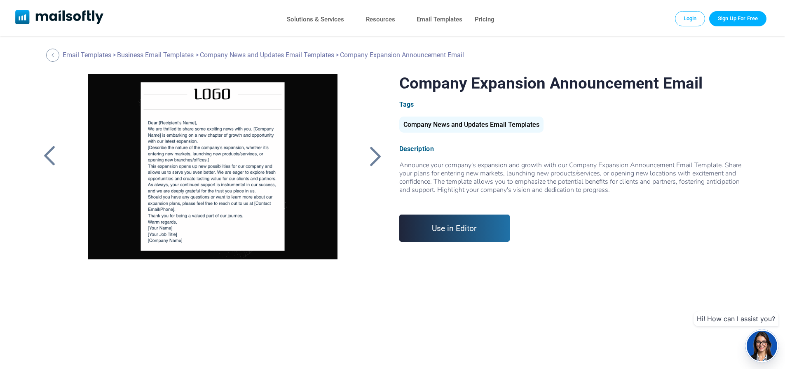 Image resolution: width=785 pixels, height=369 pixels. What do you see at coordinates (572, 181) in the screenshot?
I see `span: Announce your company's expansion and growth with our Company Expansion Announcement Email Templa...` at bounding box center [572, 181].